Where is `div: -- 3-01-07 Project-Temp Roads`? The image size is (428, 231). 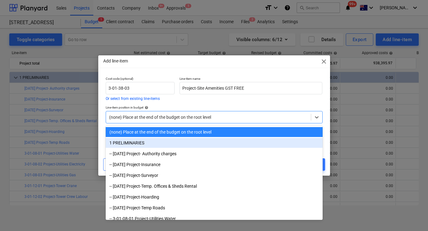
div: -- 3-01-07 Project-Temp Roads is located at coordinates (214, 208).